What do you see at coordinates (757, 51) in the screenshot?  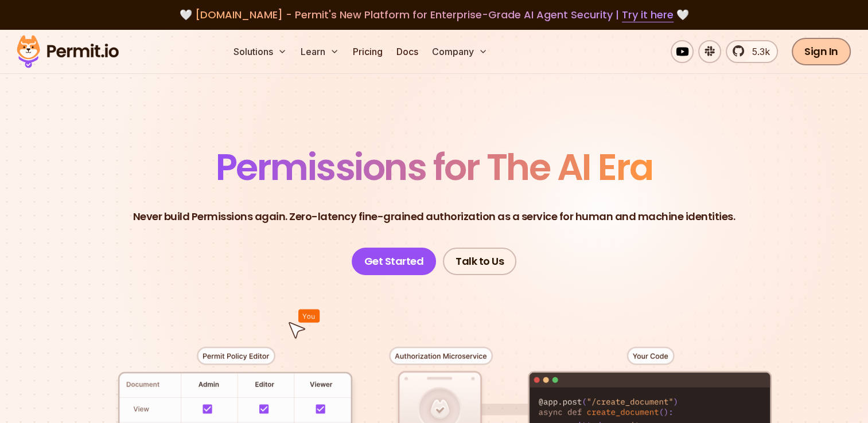 I see `span: 5.3k` at bounding box center [757, 51].